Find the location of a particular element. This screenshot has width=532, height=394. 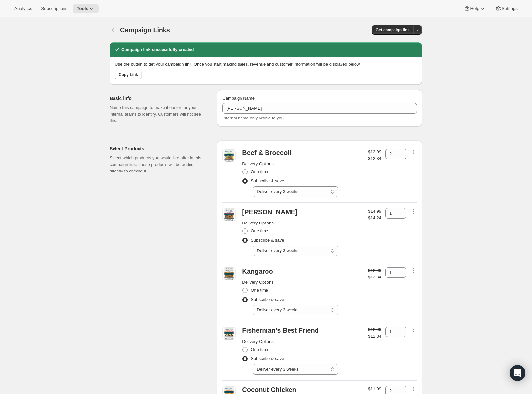

button: Subscriptions is located at coordinates (54, 9).